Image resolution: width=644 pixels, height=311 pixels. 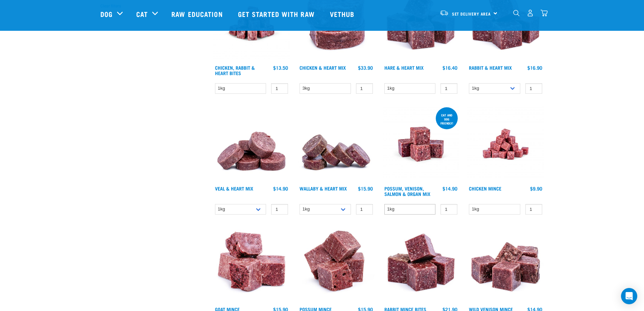 I want to click on a: Hare & Heart Mix, so click(x=404, y=67).